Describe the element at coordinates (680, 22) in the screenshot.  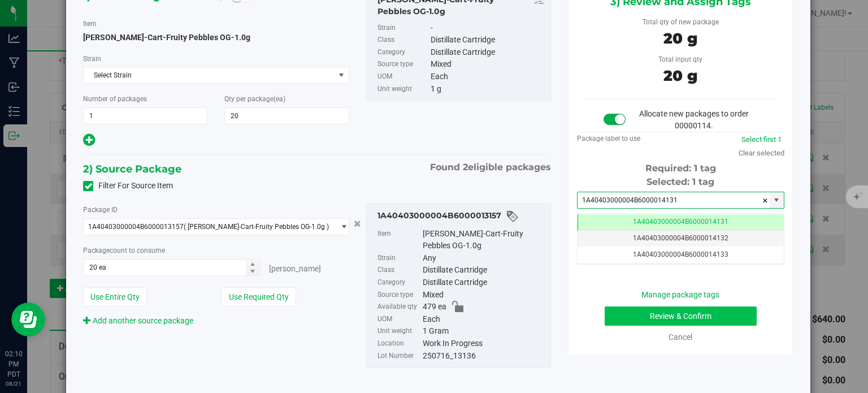
I see `span: Total qty of new package` at that location.